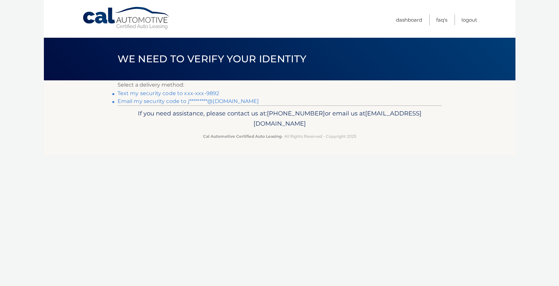 The height and width of the screenshot is (286, 559). What do you see at coordinates (126, 18) in the screenshot?
I see `a: Cal Automotive` at bounding box center [126, 18].